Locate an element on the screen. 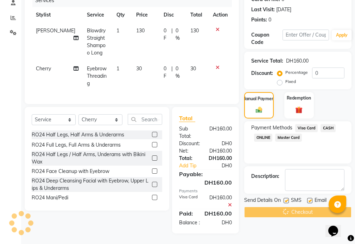 The image size is (355, 244). div: RO24 Deep Cleansing Facial with Eyebrow, Upper Lips & Underarms is located at coordinates (90, 185).